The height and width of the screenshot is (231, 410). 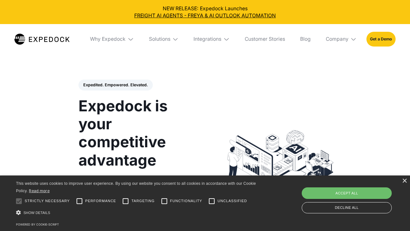 What do you see at coordinates (394, 215) in the screenshot?
I see `div: Chat Widget` at bounding box center [394, 215].